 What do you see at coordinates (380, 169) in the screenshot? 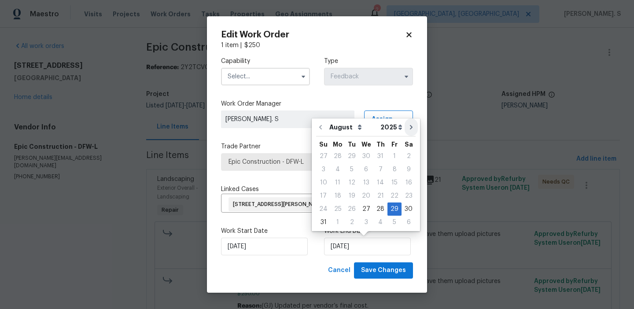
I see `div: 7` at bounding box center [380, 169].